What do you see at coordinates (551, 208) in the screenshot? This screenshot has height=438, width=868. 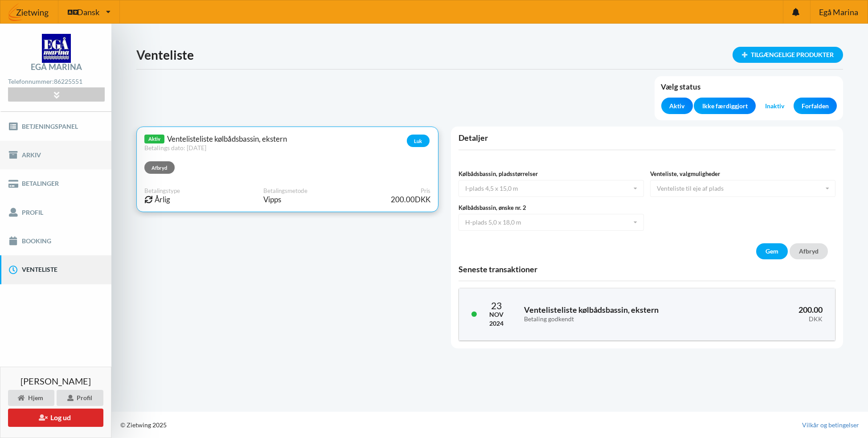 I see `label: Kølbådsbassin, ønske nr. 2` at bounding box center [551, 208].